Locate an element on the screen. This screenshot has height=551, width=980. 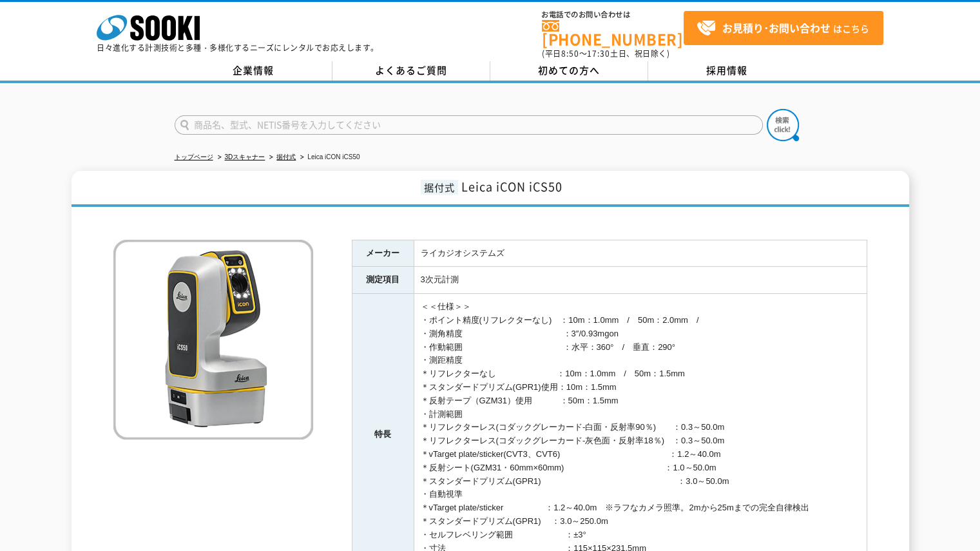
strong: お見積り･お問い合わせ is located at coordinates (776, 27).